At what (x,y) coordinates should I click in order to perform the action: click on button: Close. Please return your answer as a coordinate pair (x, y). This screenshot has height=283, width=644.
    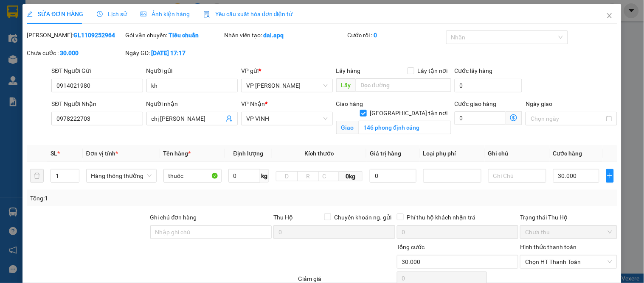
    Looking at the image, I should click on (610, 16).